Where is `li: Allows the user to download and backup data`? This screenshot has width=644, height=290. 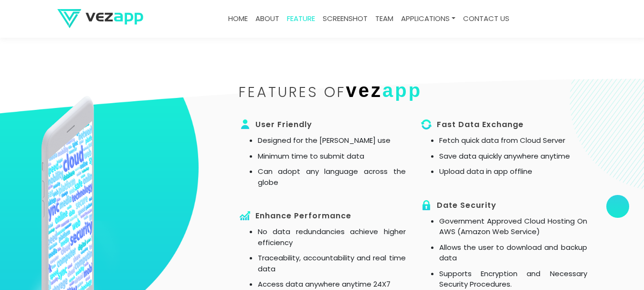 li: Allows the user to download and backup data is located at coordinates (513, 253).